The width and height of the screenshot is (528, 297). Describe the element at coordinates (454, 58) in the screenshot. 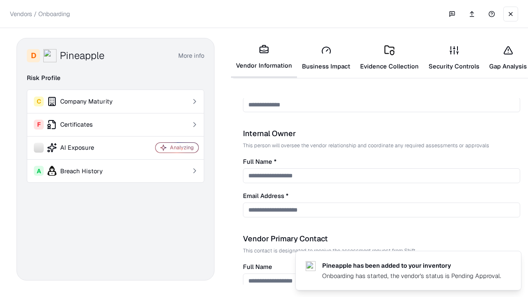

I see `a: Security Controls` at that location.